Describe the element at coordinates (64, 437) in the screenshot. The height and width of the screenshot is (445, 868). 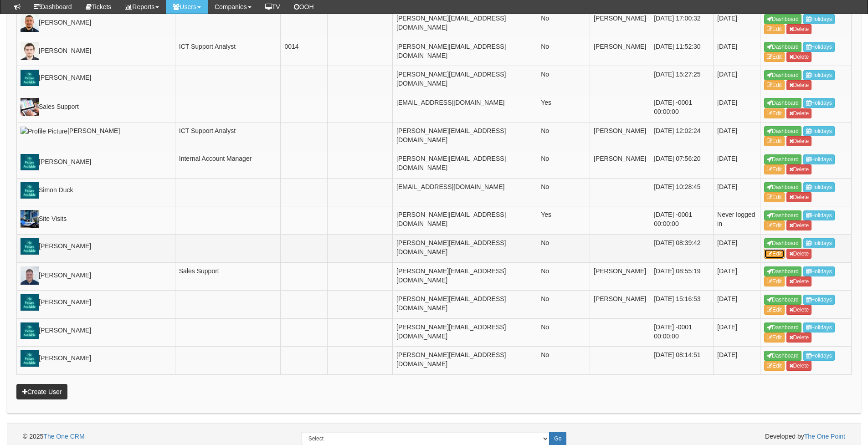
I see `a: The One CRM` at that location.